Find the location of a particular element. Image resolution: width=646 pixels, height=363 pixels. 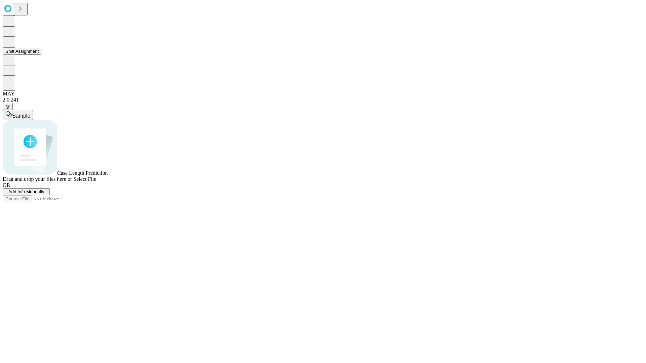

span: Add Info Manually is located at coordinates (26, 192).